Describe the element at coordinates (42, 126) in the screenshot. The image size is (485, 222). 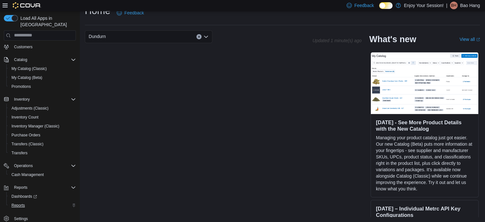
I see `button: Inventory Manager (Classic)` at that location.